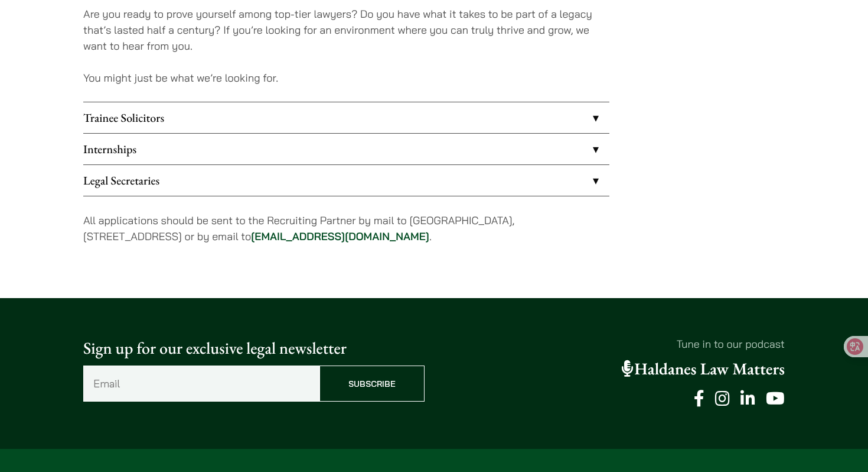  What do you see at coordinates (346, 180) in the screenshot?
I see `a: Legal Secretaries` at bounding box center [346, 180].